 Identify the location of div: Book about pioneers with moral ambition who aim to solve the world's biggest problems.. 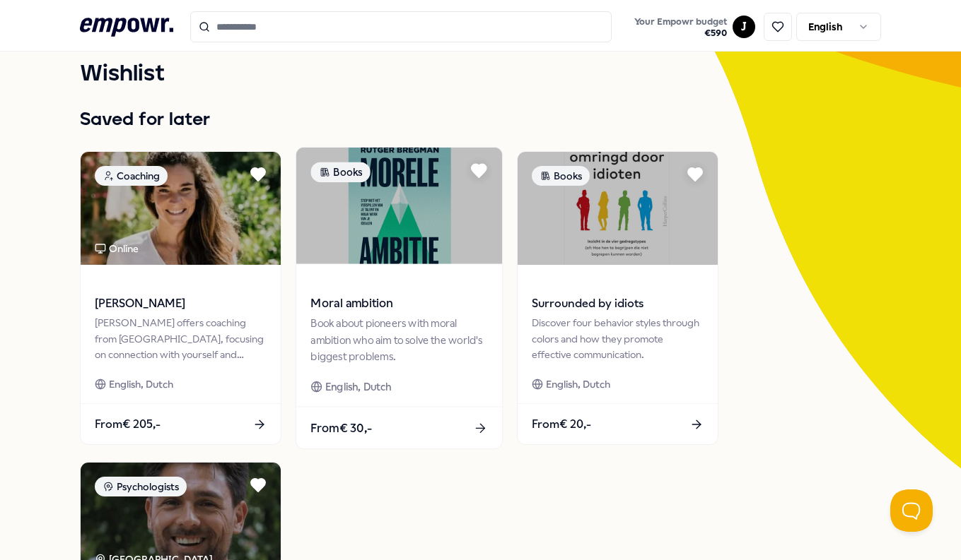
(399, 340).